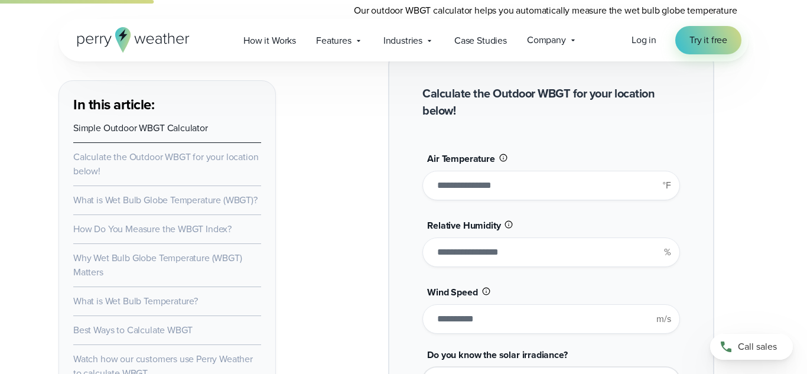 The width and height of the screenshot is (807, 374). What do you see at coordinates (403, 41) in the screenshot?
I see `span: Industries` at bounding box center [403, 41].